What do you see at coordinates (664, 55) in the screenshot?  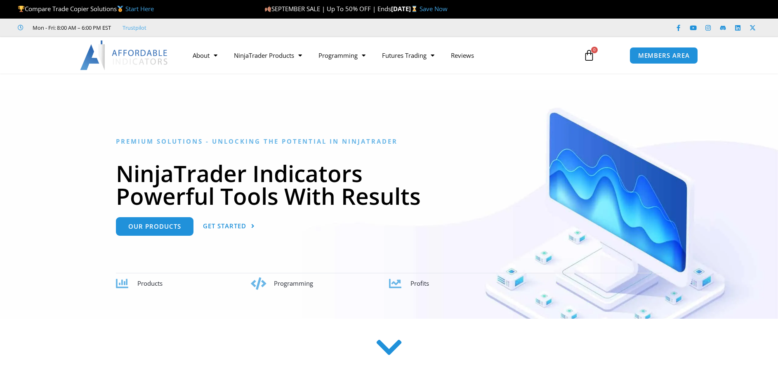 I see `span: MEMBERS AREA` at bounding box center [664, 55].